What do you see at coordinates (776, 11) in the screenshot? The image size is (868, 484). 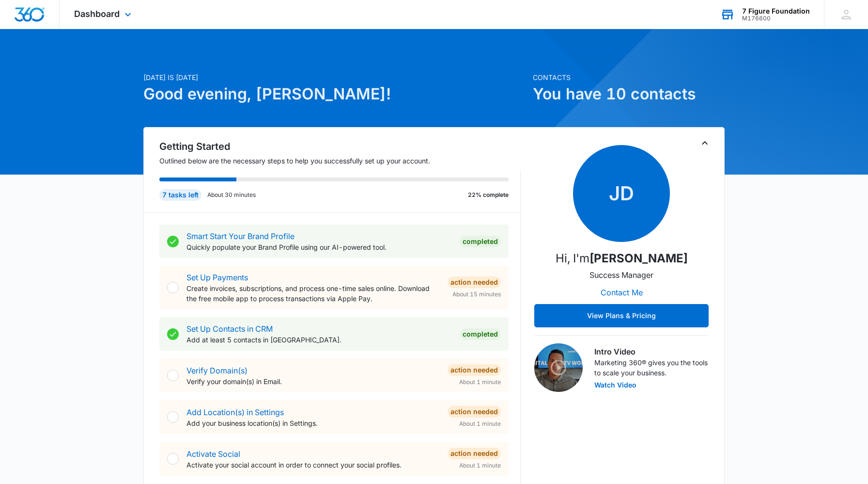 I see `div: account name` at bounding box center [776, 11].